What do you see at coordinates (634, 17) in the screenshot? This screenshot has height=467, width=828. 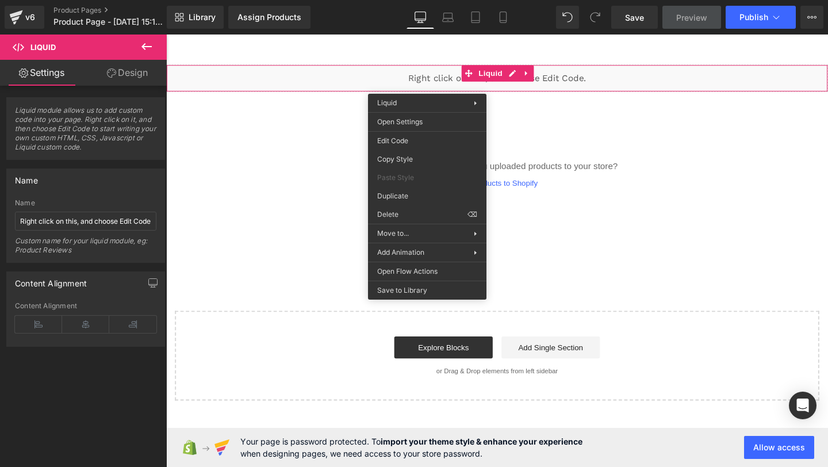 I see `span: Save` at bounding box center [634, 17].